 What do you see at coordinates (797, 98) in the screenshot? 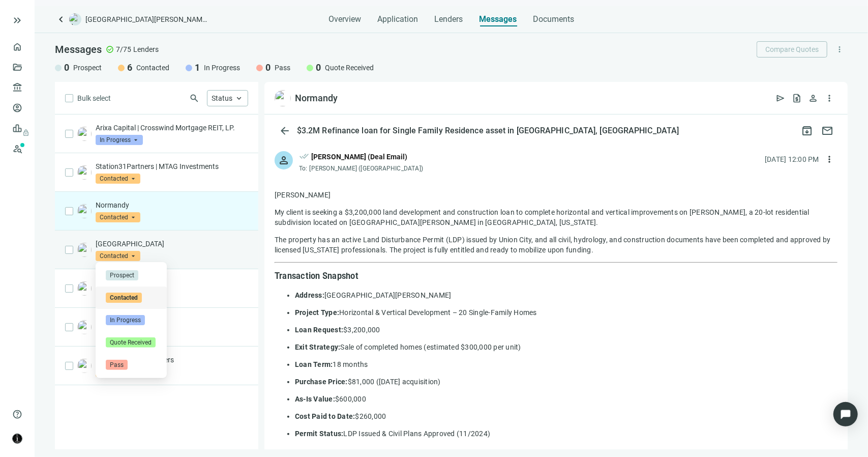
I see `span: request_quote` at bounding box center [797, 98].